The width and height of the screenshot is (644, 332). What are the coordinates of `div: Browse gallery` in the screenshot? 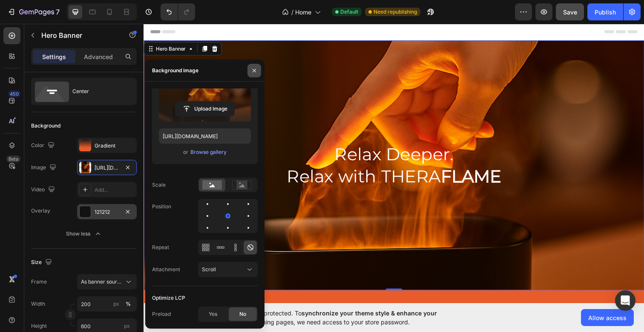 It's located at (208, 153).